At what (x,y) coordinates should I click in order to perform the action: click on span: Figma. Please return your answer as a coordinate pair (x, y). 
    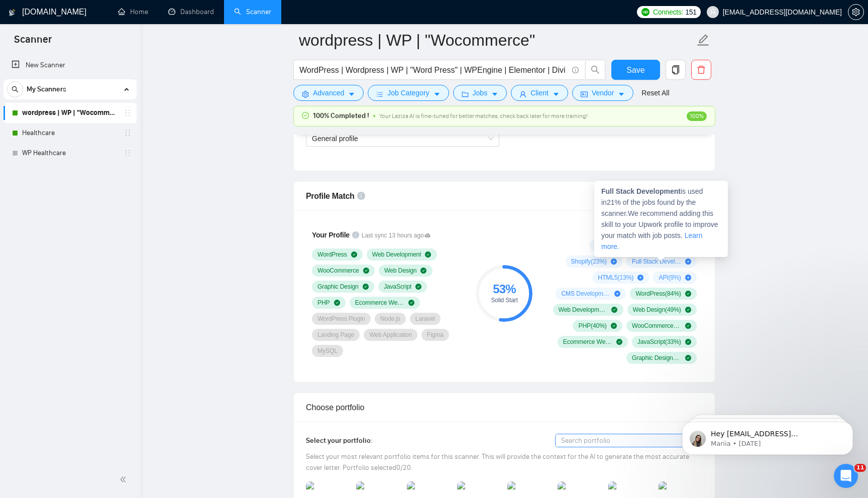
    Looking at the image, I should click on (435, 335).